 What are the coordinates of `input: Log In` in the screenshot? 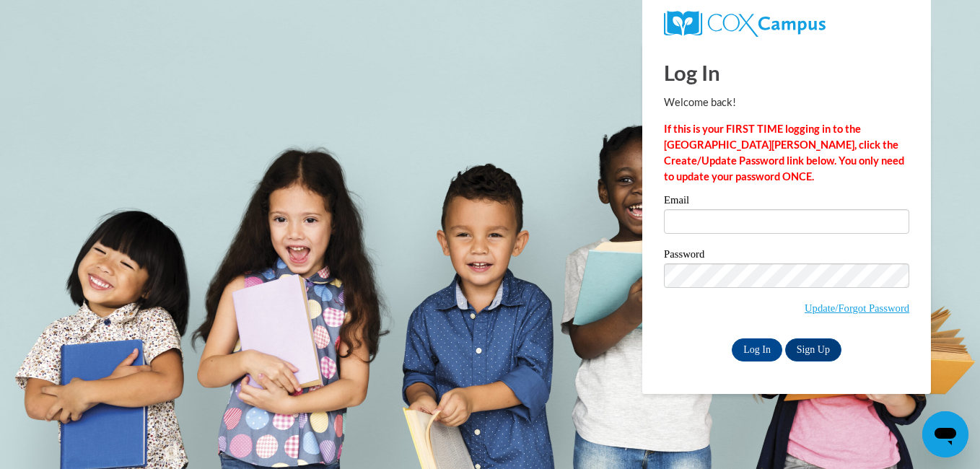 It's located at (757, 350).